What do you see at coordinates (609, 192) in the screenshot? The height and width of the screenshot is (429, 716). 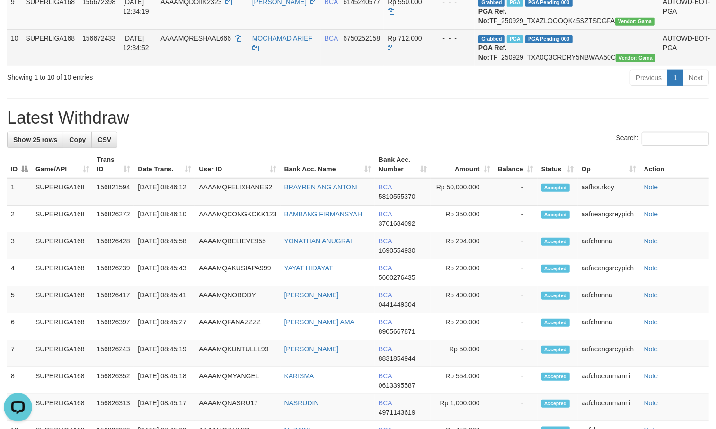 I see `td: aafhourkoy` at bounding box center [609, 192].